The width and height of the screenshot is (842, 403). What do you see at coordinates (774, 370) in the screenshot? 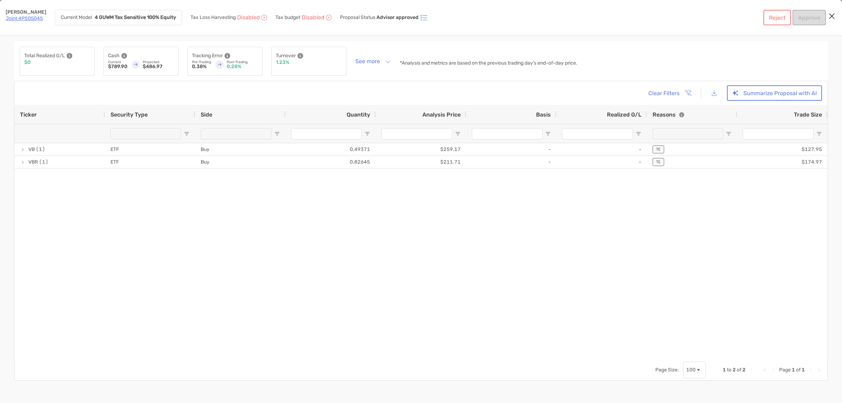
I see `div: Previous Page` at bounding box center [774, 370].